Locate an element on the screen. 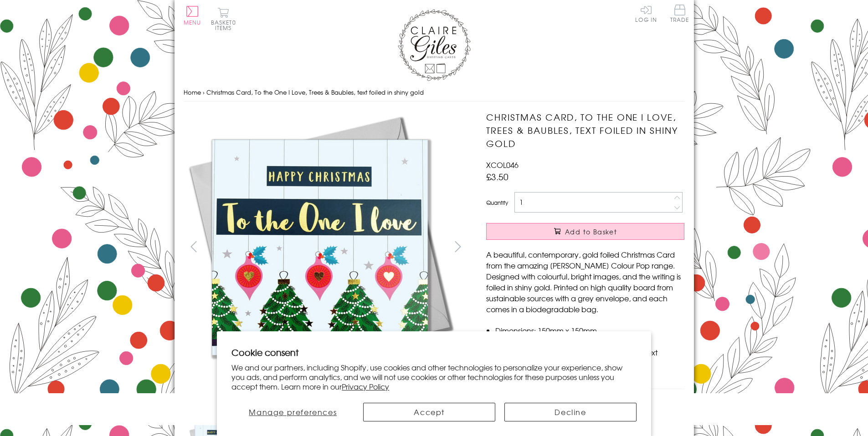 The width and height of the screenshot is (868, 436). a: Privacy Policy is located at coordinates (365, 386).